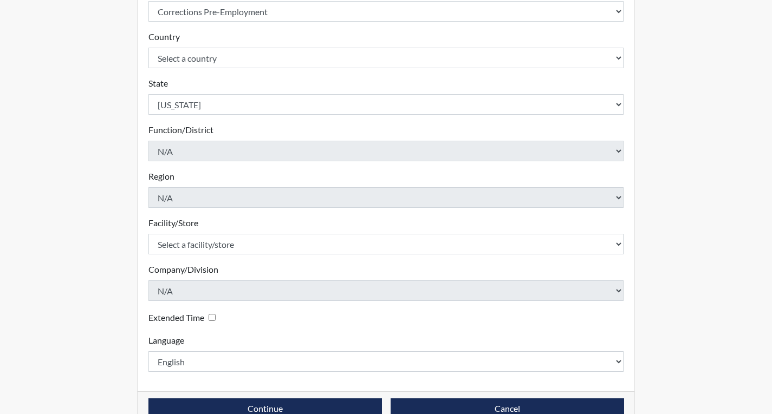 This screenshot has height=414, width=772. What do you see at coordinates (166, 341) in the screenshot?
I see `label: Language` at bounding box center [166, 341].